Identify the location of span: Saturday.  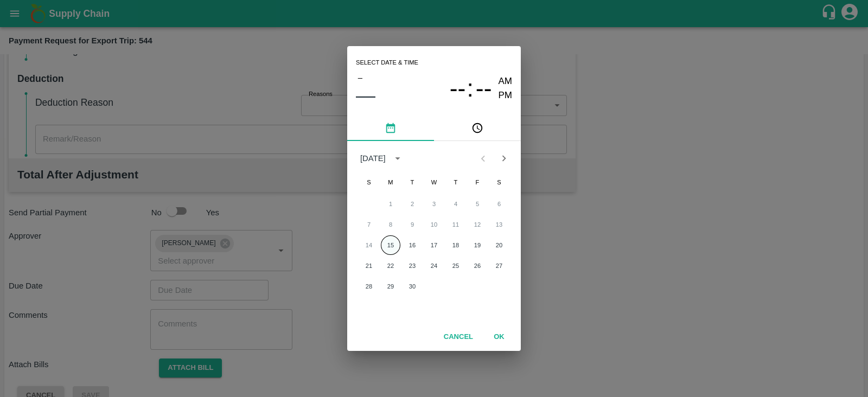
(499, 183).